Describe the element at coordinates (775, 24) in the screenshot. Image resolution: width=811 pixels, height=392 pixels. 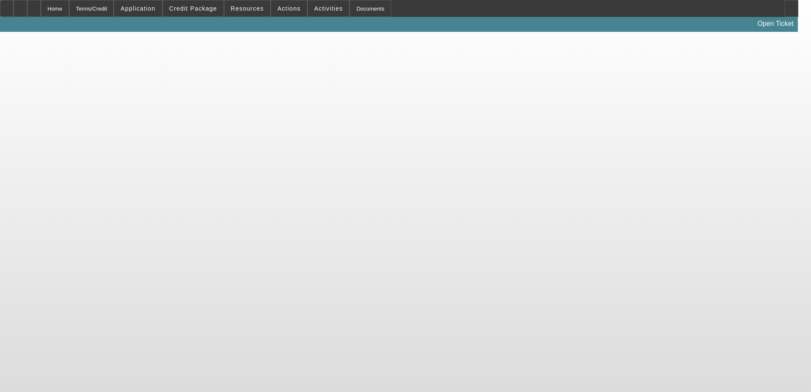
I see `a: Open Ticket` at that location.